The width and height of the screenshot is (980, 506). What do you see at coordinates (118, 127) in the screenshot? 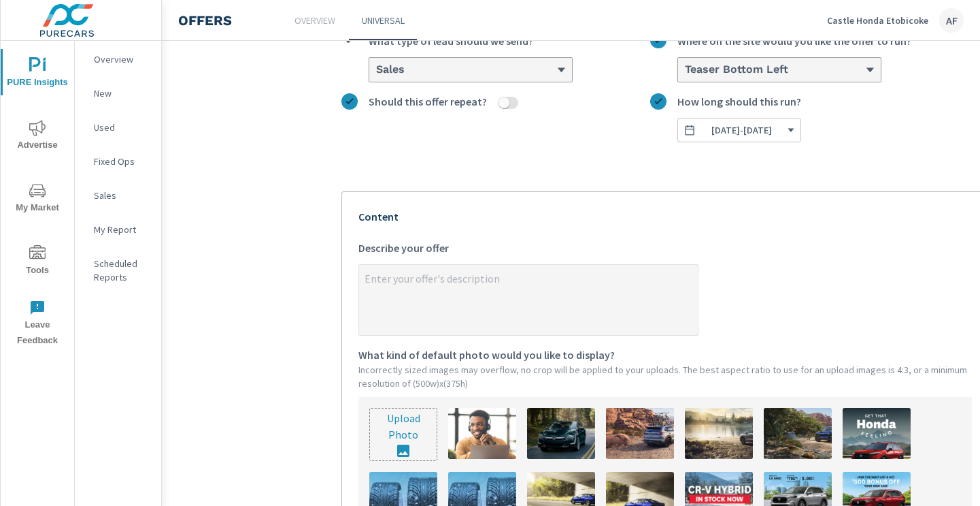
I see `div: Used` at bounding box center [118, 127].